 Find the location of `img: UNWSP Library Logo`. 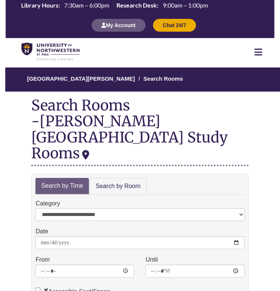

img: UNWSP Library Logo is located at coordinates (51, 52).